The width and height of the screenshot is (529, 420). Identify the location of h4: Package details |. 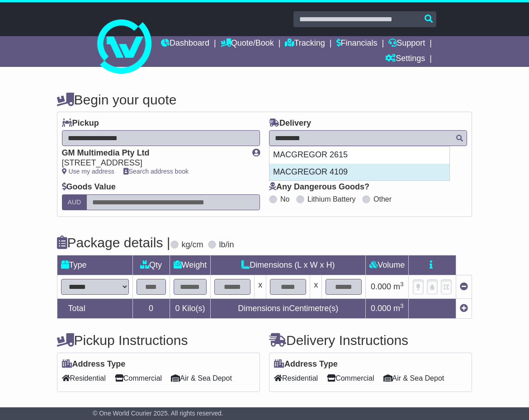
(113, 242).